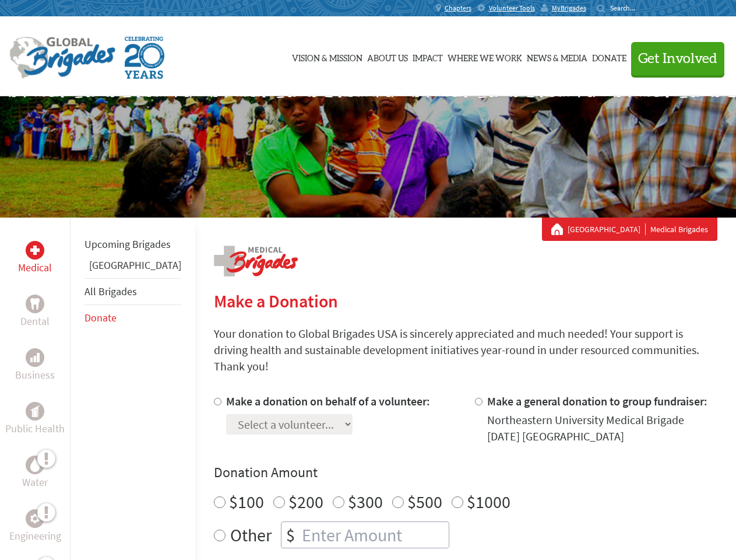 This screenshot has height=560, width=736. What do you see at coordinates (63, 58) in the screenshot?
I see `img: Global Brigades Logo` at bounding box center [63, 58].